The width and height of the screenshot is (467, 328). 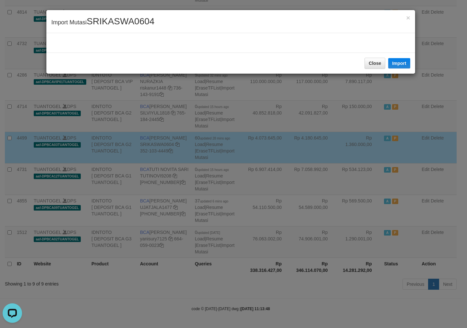 What do you see at coordinates (103, 22) in the screenshot?
I see `span: Import Mutasi` at bounding box center [103, 22].